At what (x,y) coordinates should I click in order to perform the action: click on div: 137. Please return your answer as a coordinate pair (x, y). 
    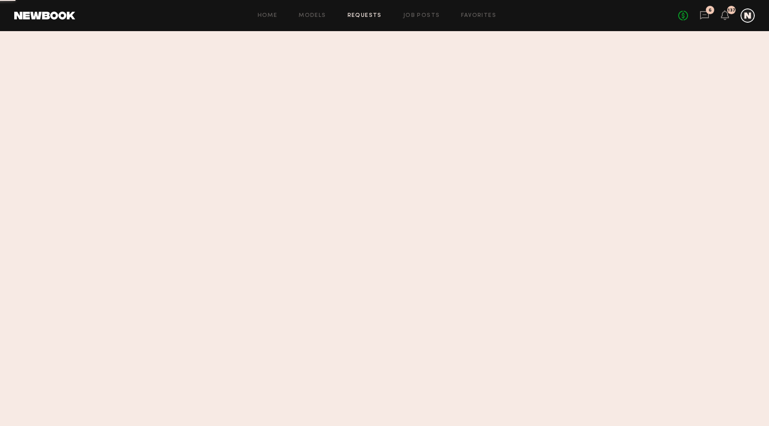
    Looking at the image, I should click on (732, 10).